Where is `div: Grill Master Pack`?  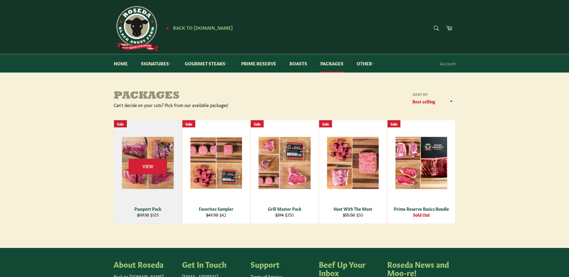 div: Grill Master Pack is located at coordinates (284, 209).